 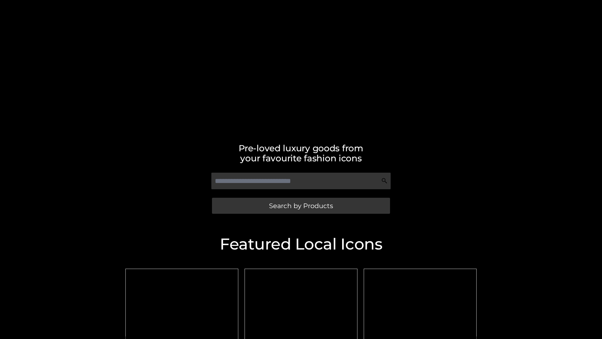 I want to click on span: Search by Products, so click(x=301, y=206).